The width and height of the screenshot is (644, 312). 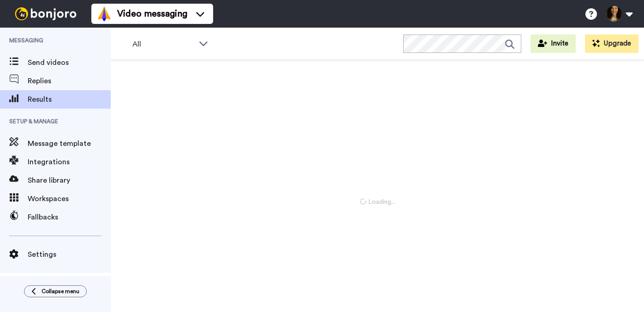 What do you see at coordinates (612, 44) in the screenshot?
I see `button: Upgrade` at bounding box center [612, 44].